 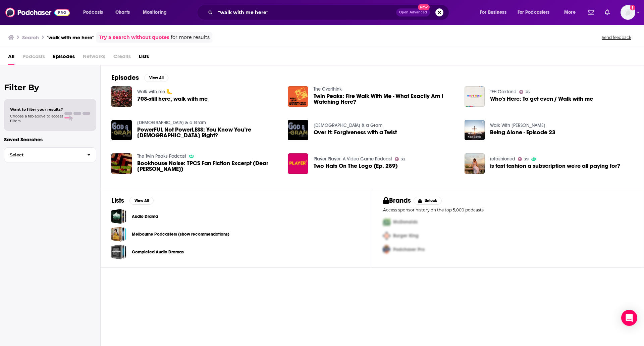 What do you see at coordinates (298, 96) in the screenshot?
I see `img: Twin Peaks: Fire Walk With Me - What Exactly Am I Watching Here?` at bounding box center [298, 96].